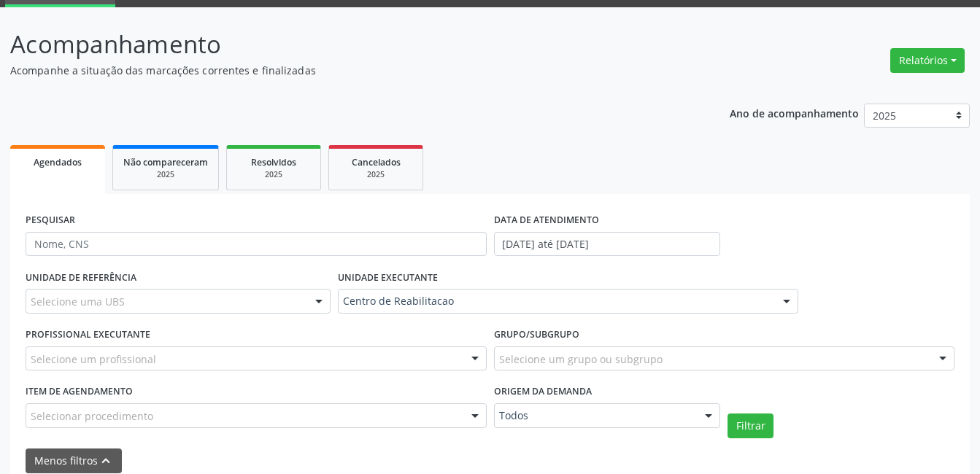 Image resolution: width=980 pixels, height=474 pixels. I want to click on span: Selecionar procedimento, so click(92, 416).